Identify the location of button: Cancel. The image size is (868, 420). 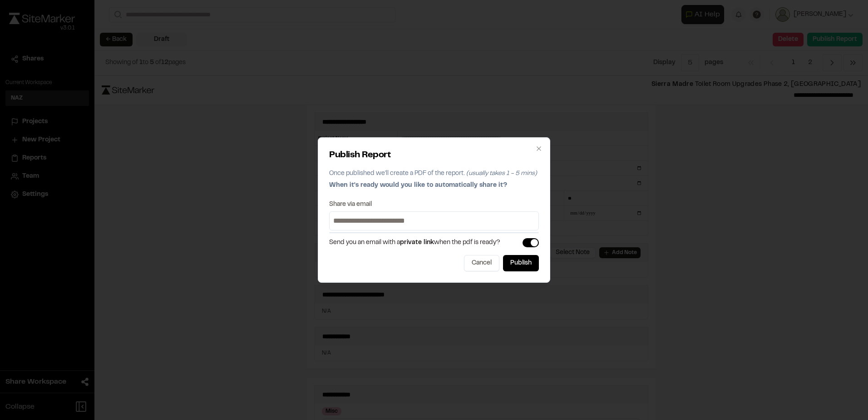
(482, 263).